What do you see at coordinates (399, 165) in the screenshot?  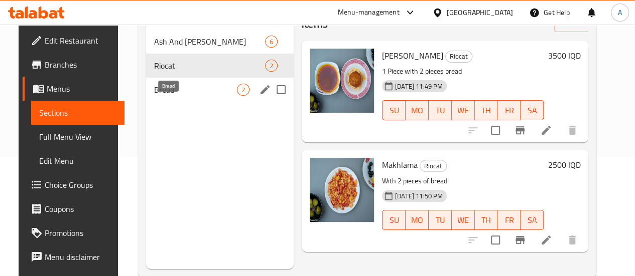 I see `span: Makhlama` at bounding box center [399, 165].